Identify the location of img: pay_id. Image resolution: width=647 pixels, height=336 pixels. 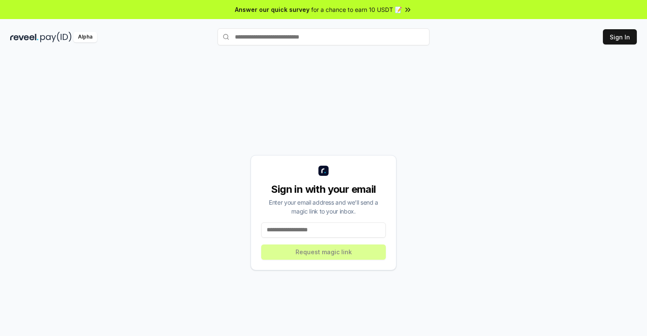
(56, 37).